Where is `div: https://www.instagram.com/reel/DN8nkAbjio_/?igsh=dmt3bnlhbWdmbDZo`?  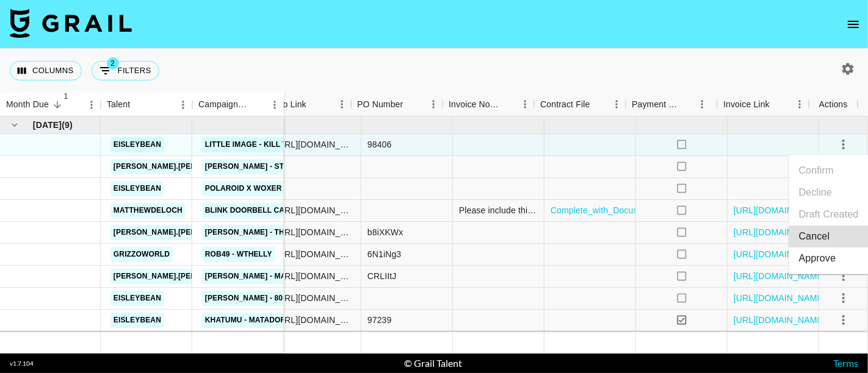
div: https://www.instagram.com/reel/DN8nkAbjio_/?igsh=dmt3bnlhbWdmbDZo is located at coordinates (315, 232).